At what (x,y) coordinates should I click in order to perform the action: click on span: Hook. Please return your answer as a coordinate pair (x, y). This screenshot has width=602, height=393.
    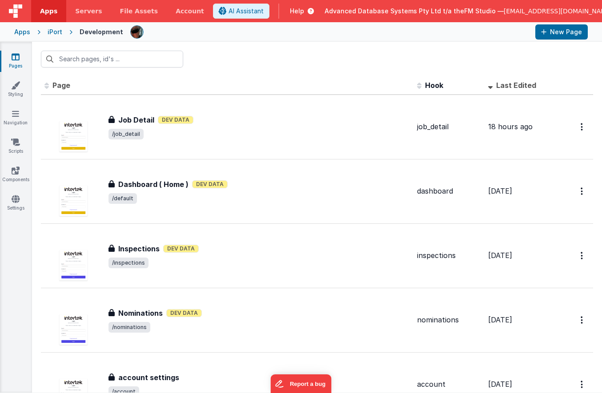
    Looking at the image, I should click on (434, 85).